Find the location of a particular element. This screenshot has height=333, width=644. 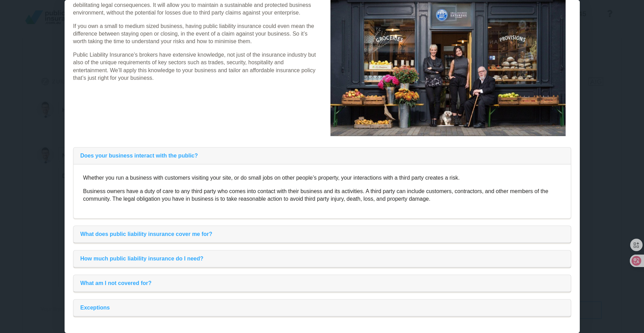

p: If you own a small to medium sized business, having public liability insurance could even mean th... is located at coordinates (196, 34).